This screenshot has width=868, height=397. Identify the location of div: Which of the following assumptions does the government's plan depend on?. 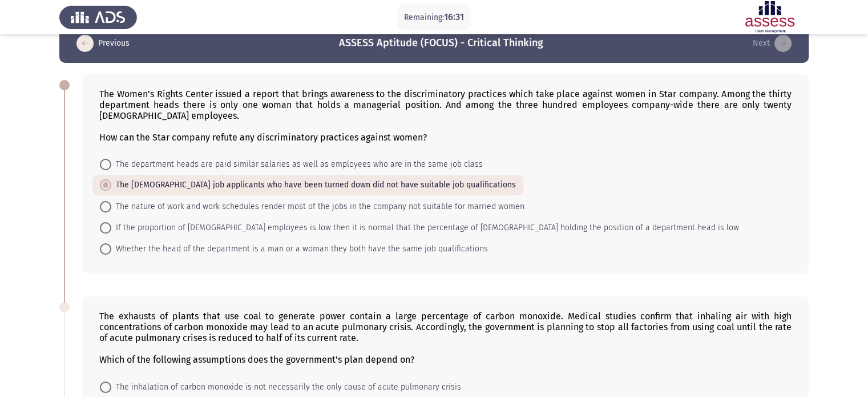
(445, 359).